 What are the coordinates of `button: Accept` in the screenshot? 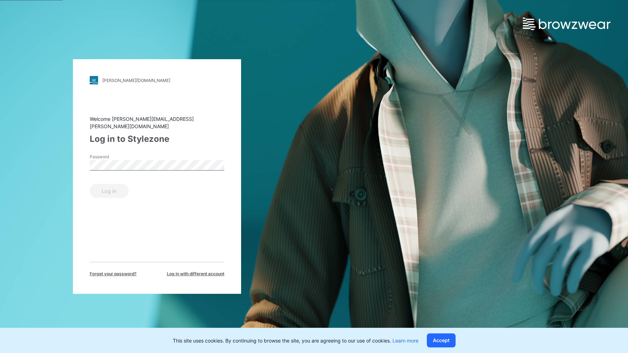 It's located at (441, 340).